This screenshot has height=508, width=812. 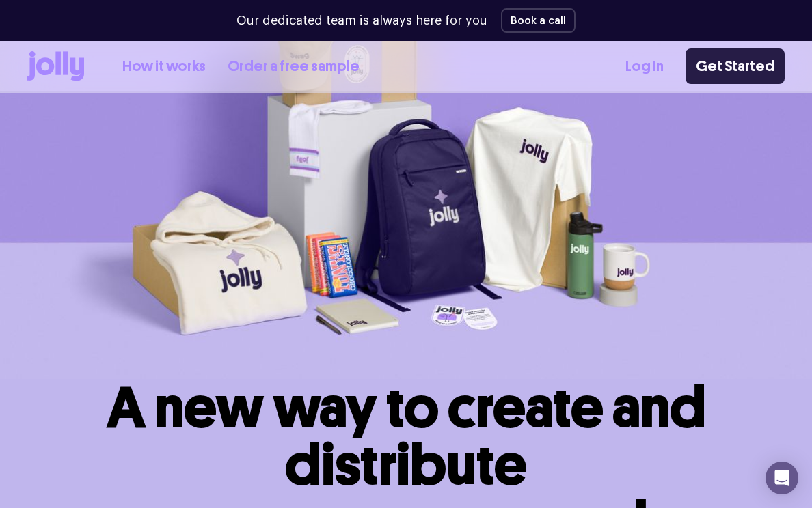 What do you see at coordinates (164, 66) in the screenshot?
I see `a: How it works` at bounding box center [164, 66].